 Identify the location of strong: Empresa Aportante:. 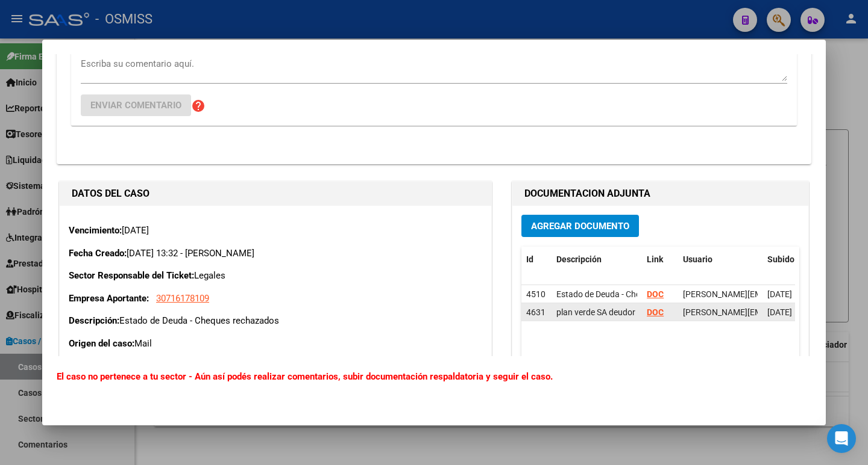
(108, 298).